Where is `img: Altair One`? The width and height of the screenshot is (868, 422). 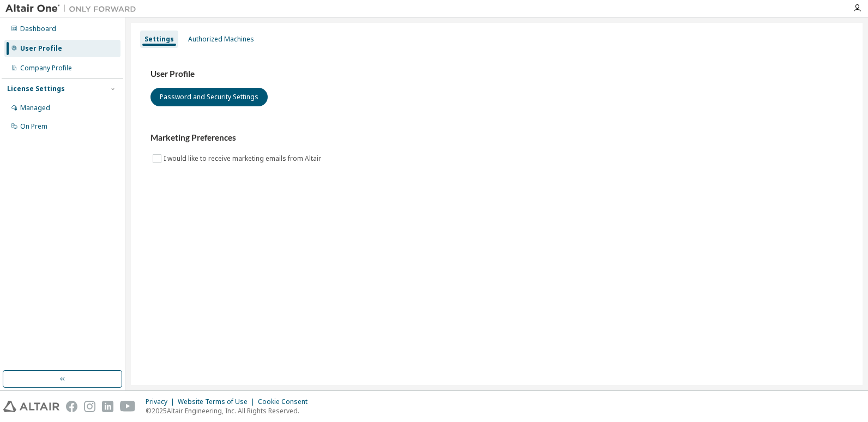 img: Altair One is located at coordinates (74, 9).